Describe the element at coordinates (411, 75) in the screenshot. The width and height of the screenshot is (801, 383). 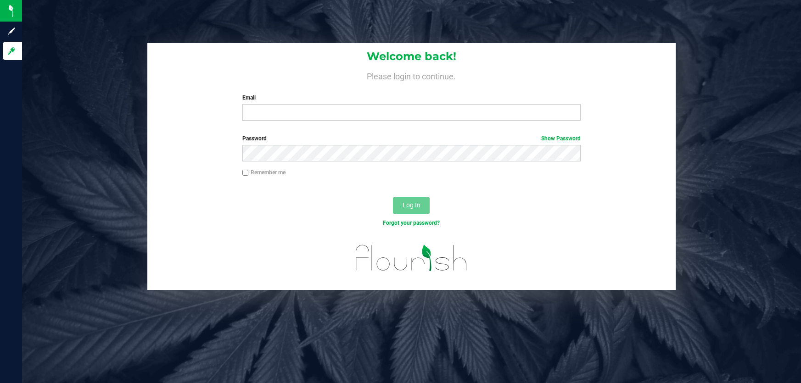
I see `h4: Please login to continue.` at that location.